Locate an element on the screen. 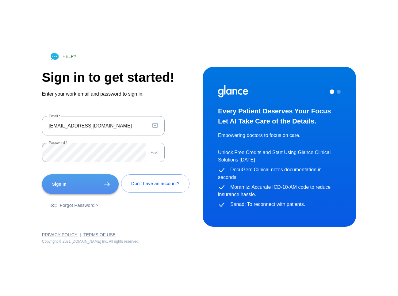 Image resolution: width=398 pixels, height=296 pixels. h3: Every Patient Deserves Your Focus Let AI Take Care of the Details. is located at coordinates (279, 116).